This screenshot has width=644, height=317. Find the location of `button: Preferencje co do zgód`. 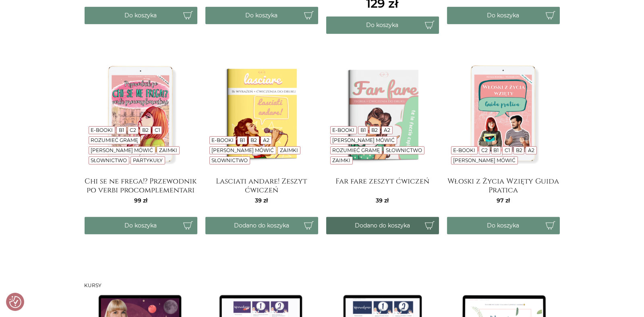

button: Preferencje co do zgód is located at coordinates (15, 302).